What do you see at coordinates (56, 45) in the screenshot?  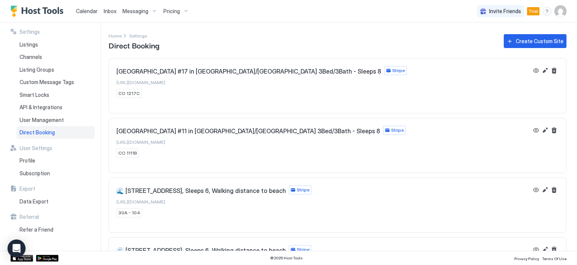 I see `a: Listings` at bounding box center [56, 45].